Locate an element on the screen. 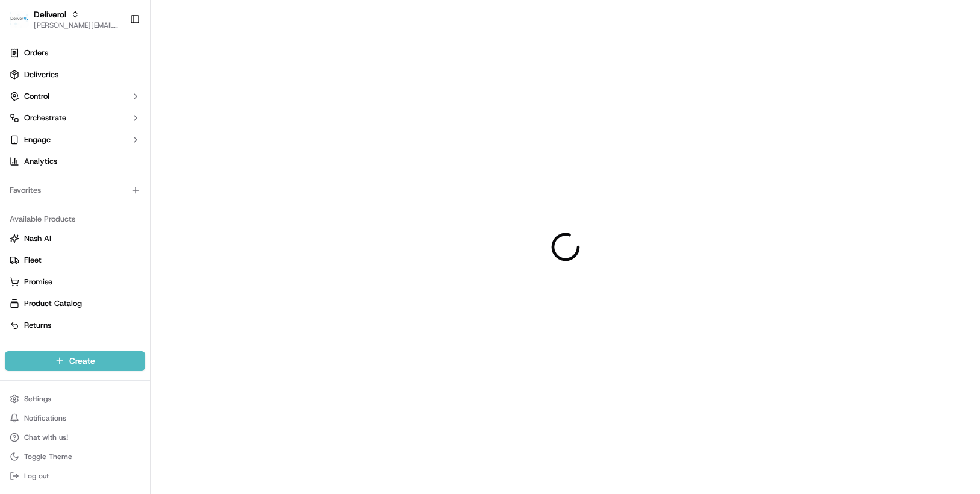 The image size is (980, 494). span: Product Catalog is located at coordinates (53, 303).